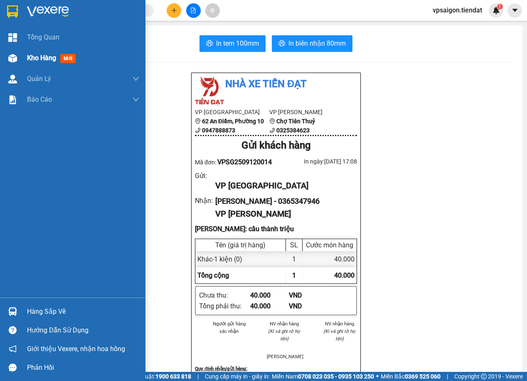 The width and height of the screenshot is (527, 381). Describe the element at coordinates (83, 368) in the screenshot. I see `div: Phản hồi` at that location.